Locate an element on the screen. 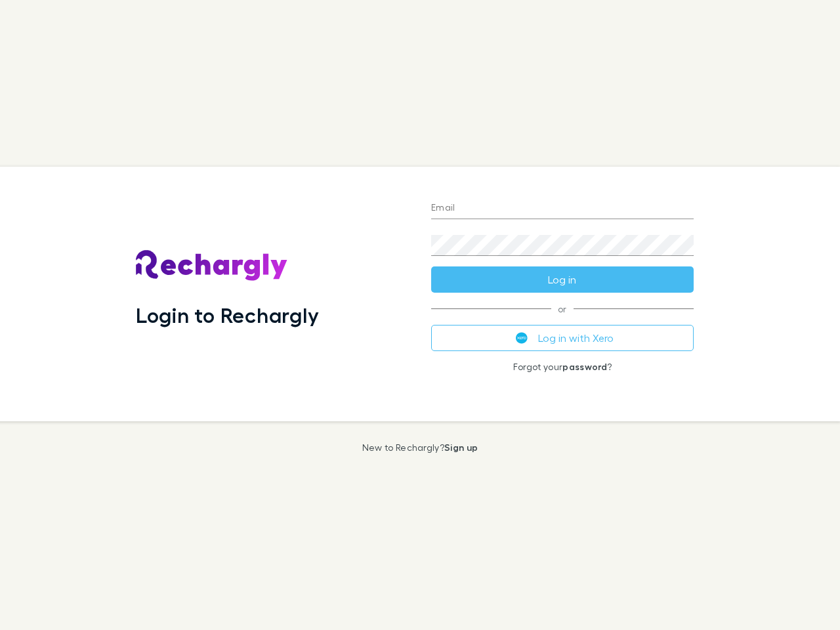 Image resolution: width=840 pixels, height=630 pixels. span: or is located at coordinates (562, 308).